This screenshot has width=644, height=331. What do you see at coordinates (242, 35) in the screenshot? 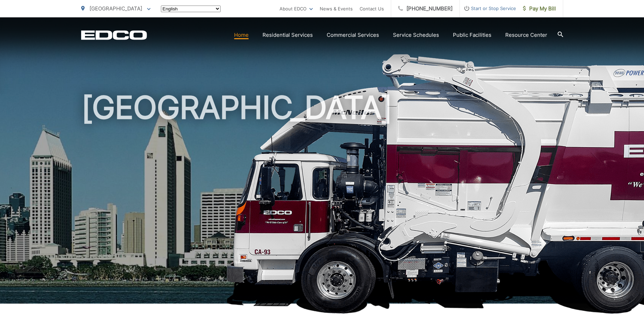
I see `a: Home` at bounding box center [242, 35].